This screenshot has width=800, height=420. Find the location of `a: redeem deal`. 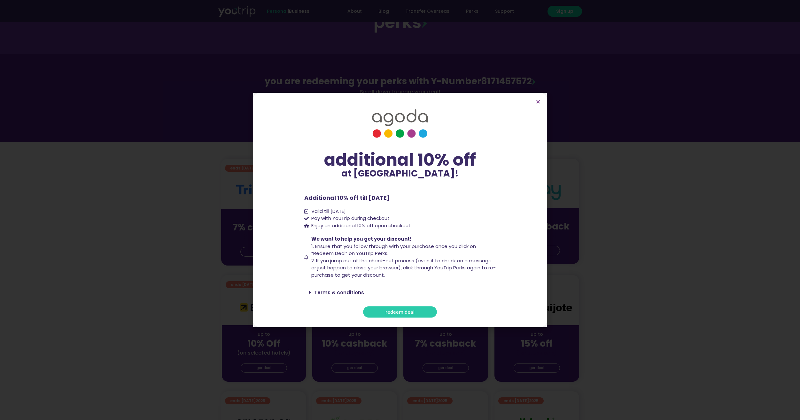

a: redeem deal is located at coordinates (400, 312).